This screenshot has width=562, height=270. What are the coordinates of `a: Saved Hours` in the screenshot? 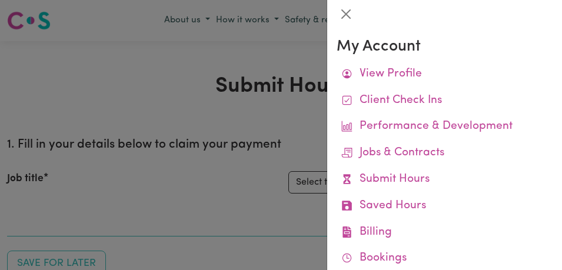 It's located at (444, 206).